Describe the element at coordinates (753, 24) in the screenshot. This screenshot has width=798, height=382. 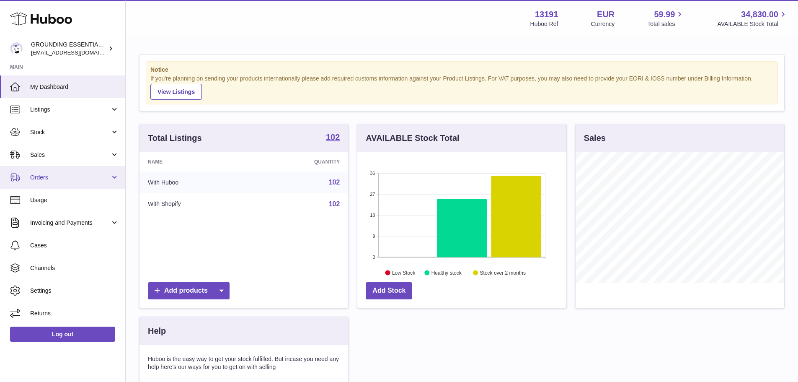
I see `span: AVAILABLE Stock Total` at that location.